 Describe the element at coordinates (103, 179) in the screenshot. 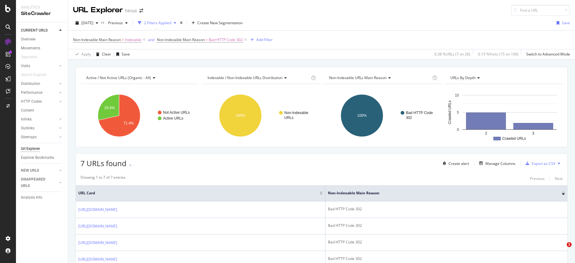

I see `div: Showing 1 to 7 of 7 entries` at that location.